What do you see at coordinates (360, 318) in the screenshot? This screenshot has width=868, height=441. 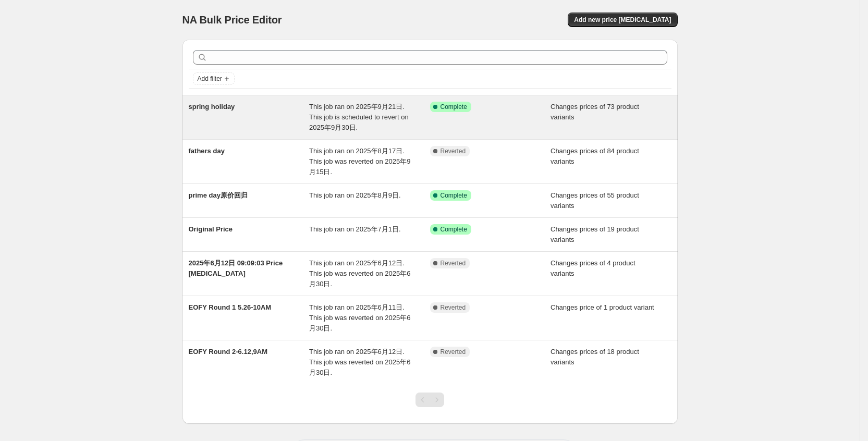 I see `span: This job ran on 2025年6月11日. This job was reverted on 2025年6月30日.` at bounding box center [360, 318].